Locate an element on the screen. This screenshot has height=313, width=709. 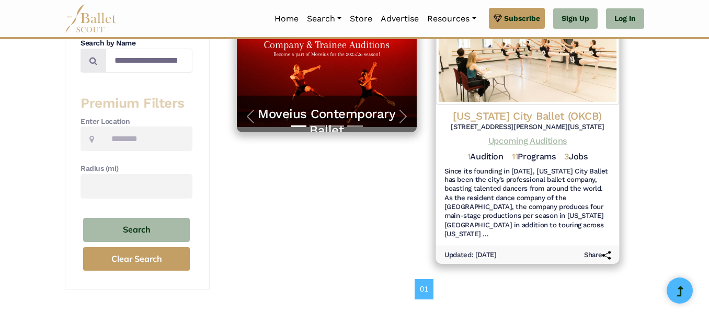
input: Search by names... is located at coordinates (149, 61).